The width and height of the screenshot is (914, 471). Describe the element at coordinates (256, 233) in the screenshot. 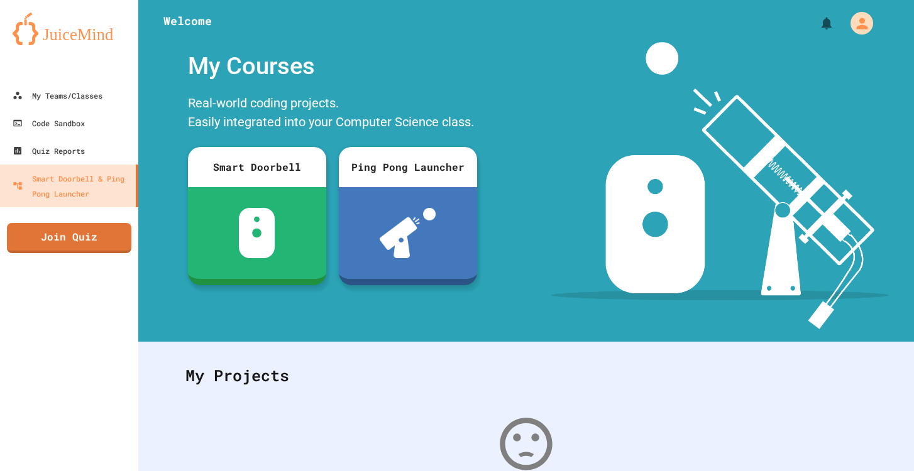

I see `img: sdb-white.svg` at that location.